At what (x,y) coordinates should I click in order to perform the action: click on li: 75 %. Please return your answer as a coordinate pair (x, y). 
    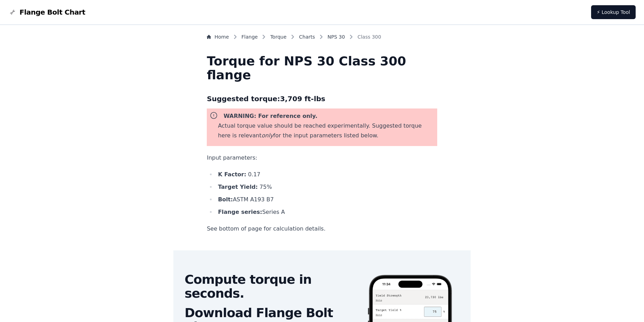
    Looking at the image, I should click on (326, 187).